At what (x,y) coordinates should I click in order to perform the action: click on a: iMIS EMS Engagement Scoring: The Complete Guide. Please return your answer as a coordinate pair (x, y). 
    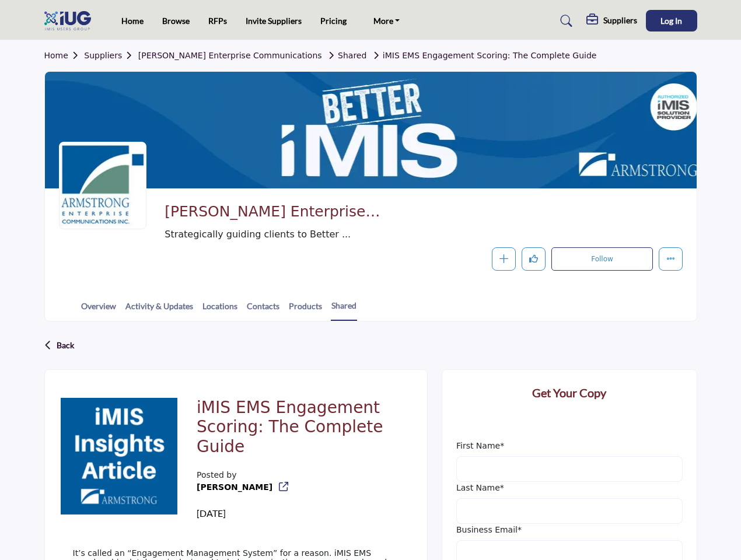
    Looking at the image, I should click on (483, 55).